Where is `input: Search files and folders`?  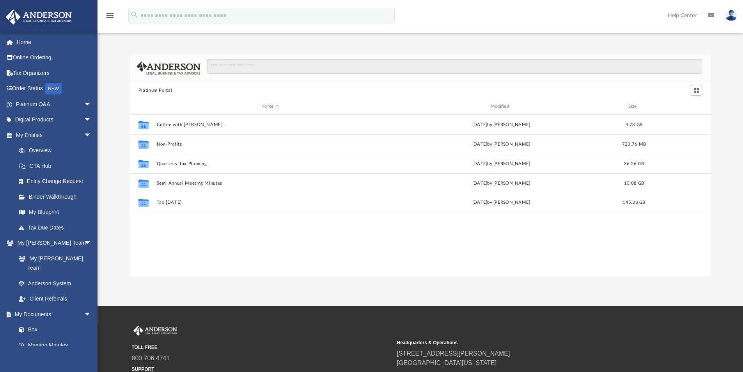
input: Search files and folders is located at coordinates (454, 66).